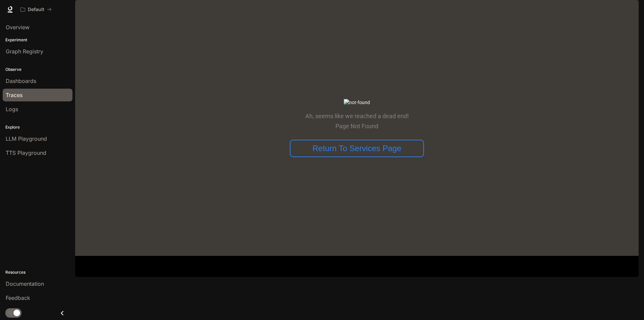  Describe the element at coordinates (36, 10) in the screenshot. I see `button: All workspaces` at that location.